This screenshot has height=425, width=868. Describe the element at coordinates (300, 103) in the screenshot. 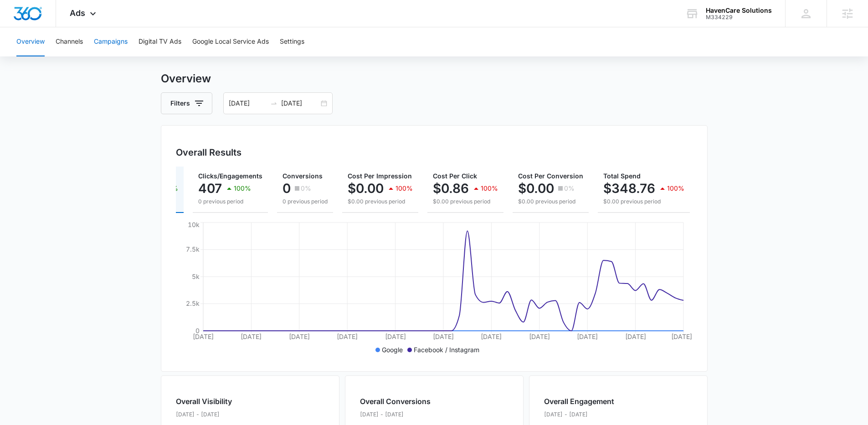

I see `input: End date` at that location.